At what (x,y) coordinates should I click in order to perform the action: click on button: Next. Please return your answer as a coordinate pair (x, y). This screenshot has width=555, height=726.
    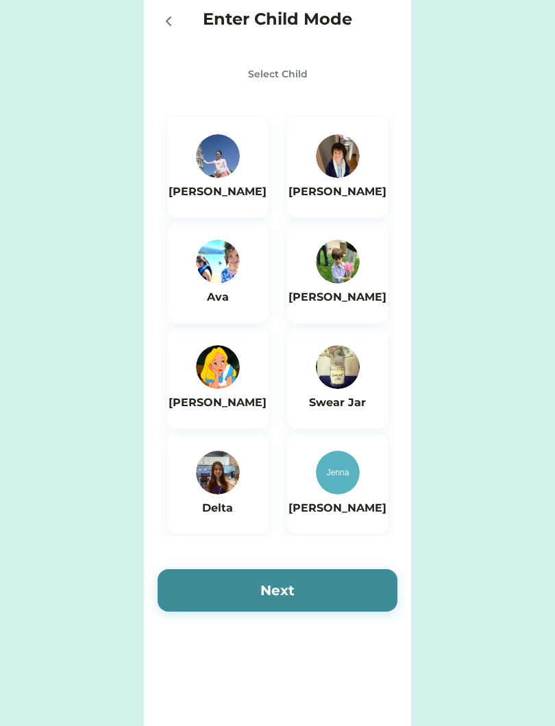
    Looking at the image, I should click on (277, 590).